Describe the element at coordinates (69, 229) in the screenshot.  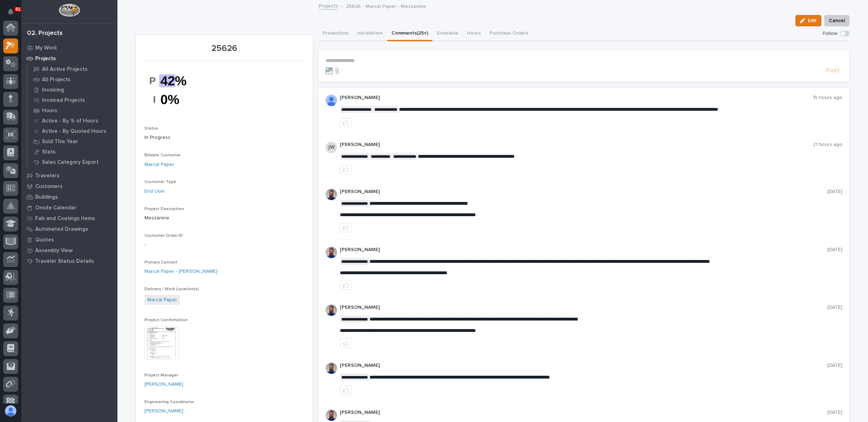
I see `a: Automated Drawings` at that location.